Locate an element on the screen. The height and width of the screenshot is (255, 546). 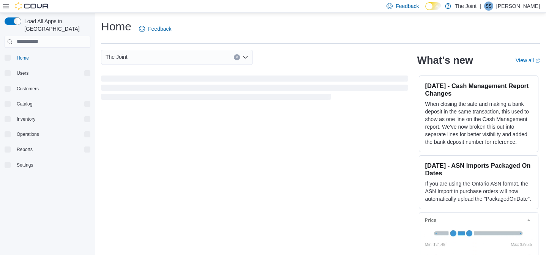
div: Shubh Singh is located at coordinates (488, 6).